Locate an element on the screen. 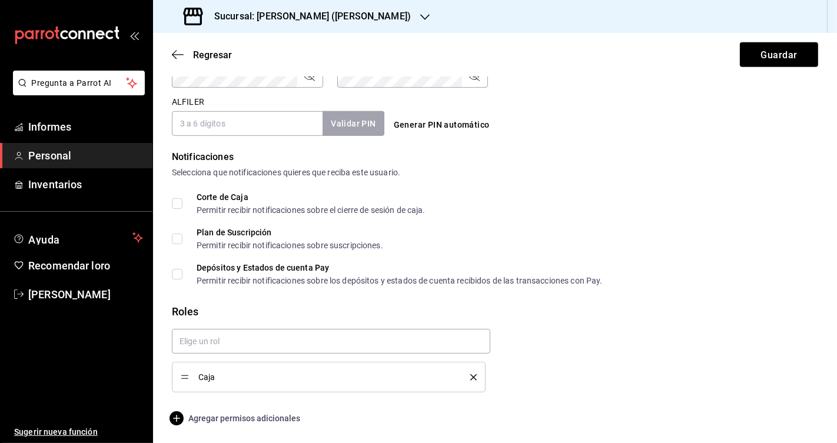 This screenshot has height=443, width=837. font: Selecciona que notificaciones quieres que reciba este usuario. is located at coordinates (286, 173).